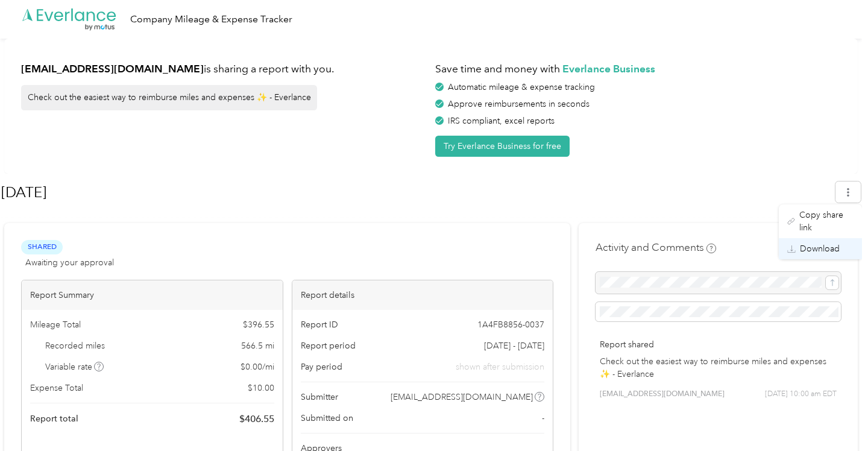  What do you see at coordinates (414, 192) in the screenshot?
I see `h1: Sep 2025` at bounding box center [414, 192].